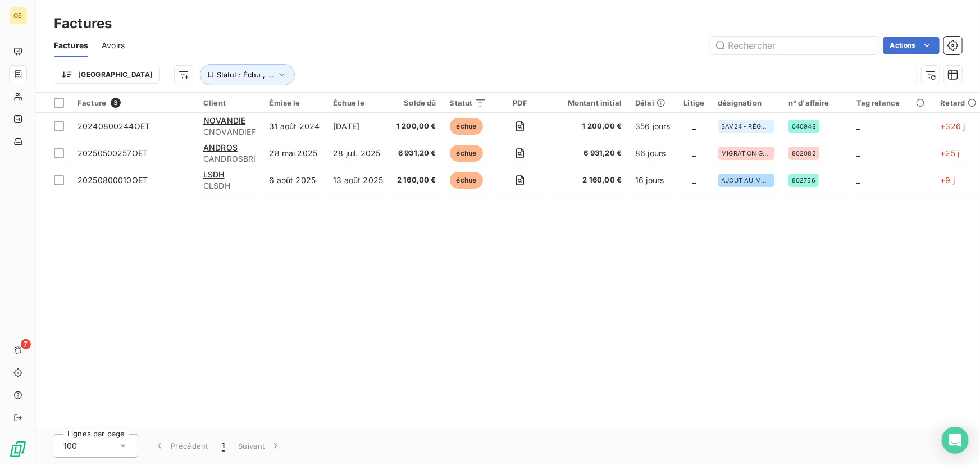 This screenshot has width=980, height=465. I want to click on td: 86 jours, so click(653, 154).